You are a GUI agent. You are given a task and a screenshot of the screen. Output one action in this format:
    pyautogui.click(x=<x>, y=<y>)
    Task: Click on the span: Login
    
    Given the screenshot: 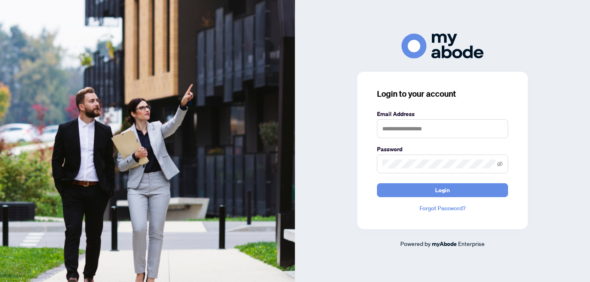 What is the action you would take?
    pyautogui.click(x=442, y=190)
    